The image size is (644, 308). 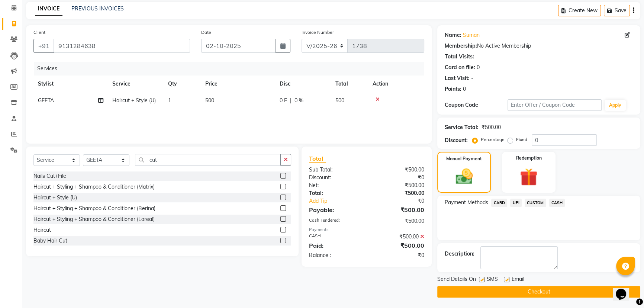 I want to click on div: Last Visit:, so click(x=457, y=78).